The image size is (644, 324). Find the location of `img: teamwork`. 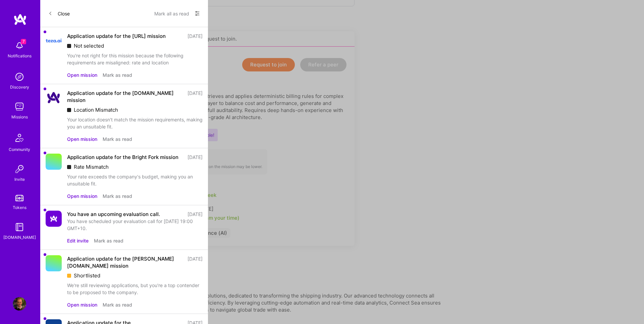

img: teamwork is located at coordinates (20, 107).